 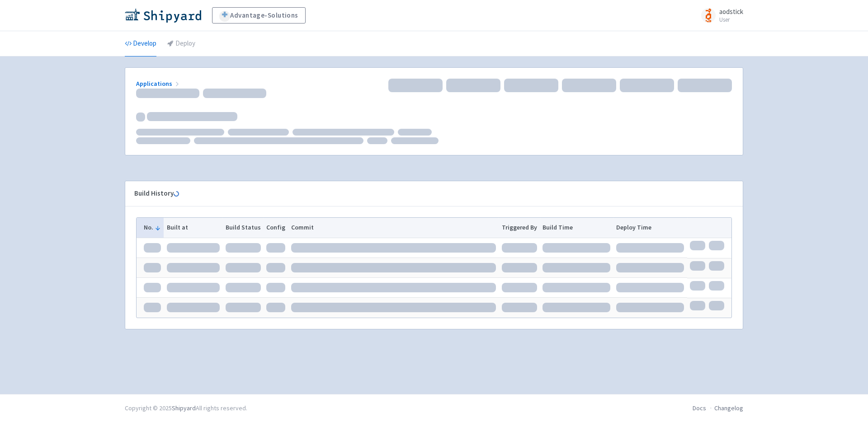 What do you see at coordinates (184, 408) in the screenshot?
I see `a: Shipyard` at bounding box center [184, 408].